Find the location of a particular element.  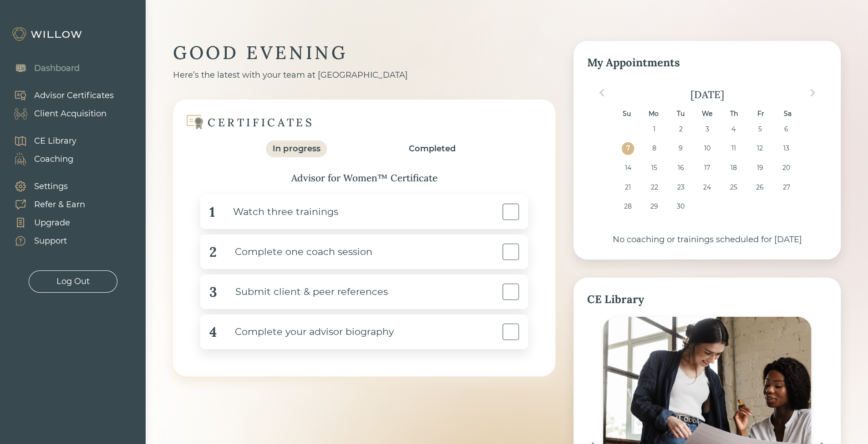

button: Next Month is located at coordinates (813, 93).